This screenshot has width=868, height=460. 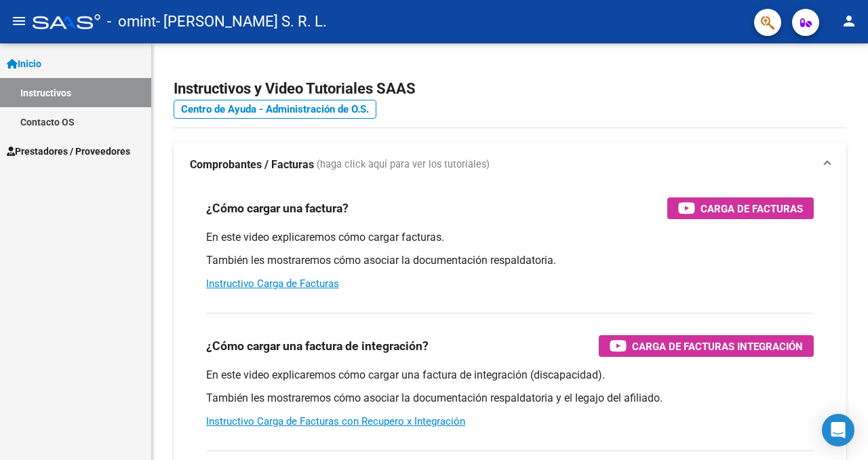 What do you see at coordinates (751, 208) in the screenshot?
I see `span: Carga de Facturas` at bounding box center [751, 208].